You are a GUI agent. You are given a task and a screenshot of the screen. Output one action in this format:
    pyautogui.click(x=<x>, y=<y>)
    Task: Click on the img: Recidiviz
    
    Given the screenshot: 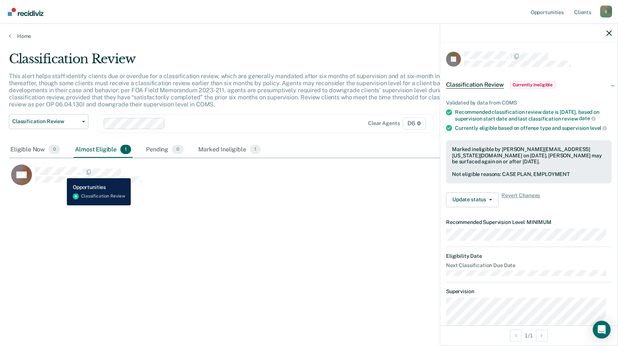 What is the action you would take?
    pyautogui.click(x=26, y=12)
    